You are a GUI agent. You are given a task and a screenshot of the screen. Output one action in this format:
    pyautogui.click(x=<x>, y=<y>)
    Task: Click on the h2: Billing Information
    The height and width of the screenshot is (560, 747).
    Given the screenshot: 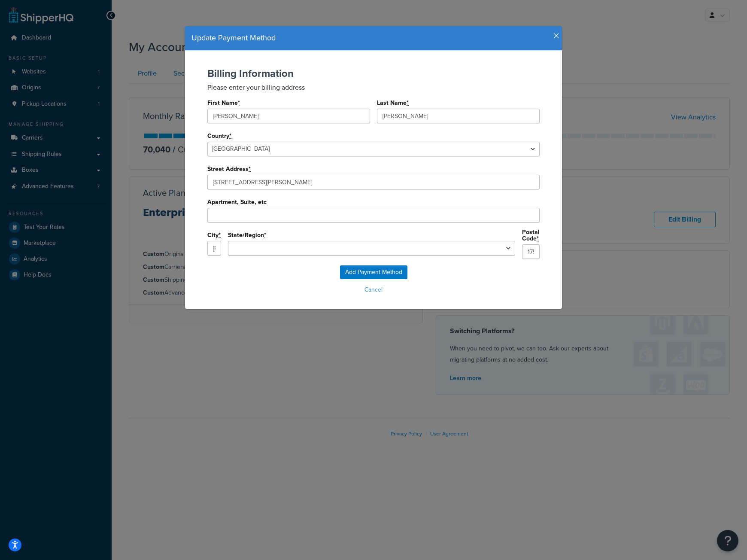 What is the action you would take?
    pyautogui.click(x=374, y=73)
    